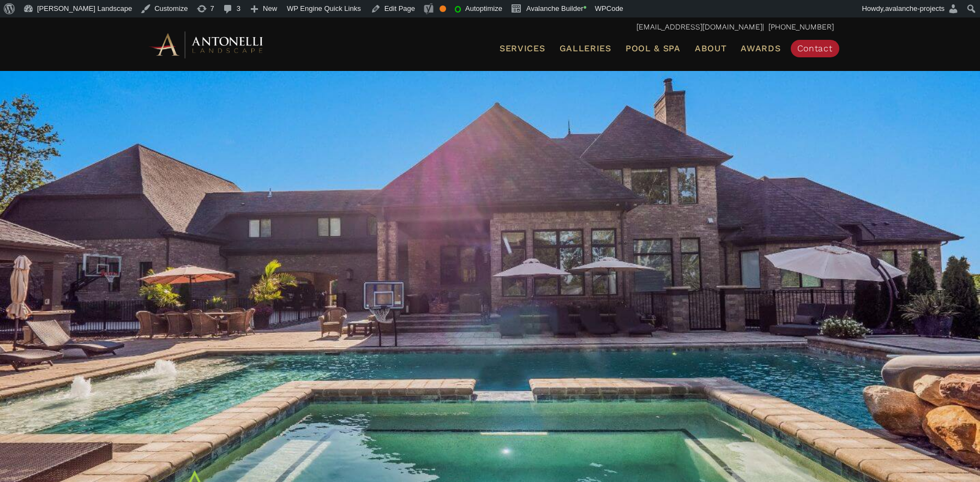 The width and height of the screenshot is (980, 482). I want to click on span: Contact, so click(815, 48).